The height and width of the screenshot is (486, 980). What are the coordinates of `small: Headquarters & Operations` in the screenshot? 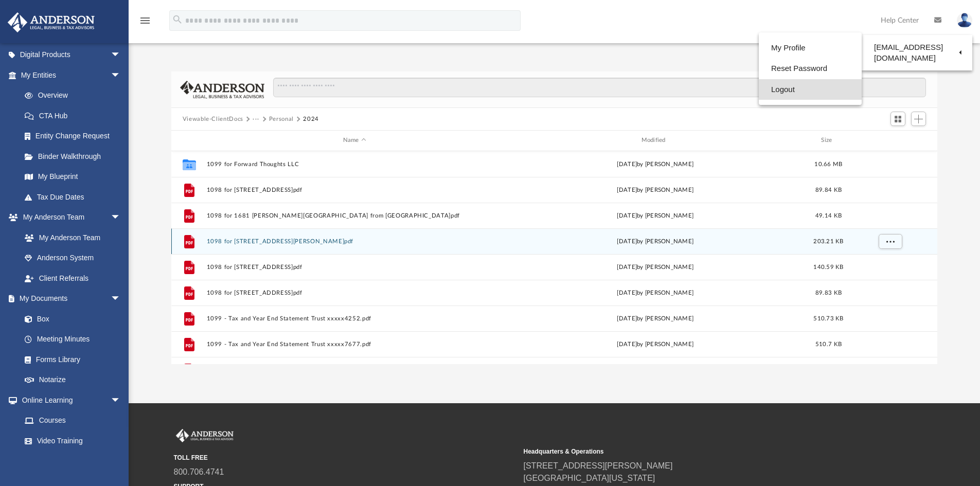 It's located at (695, 451).